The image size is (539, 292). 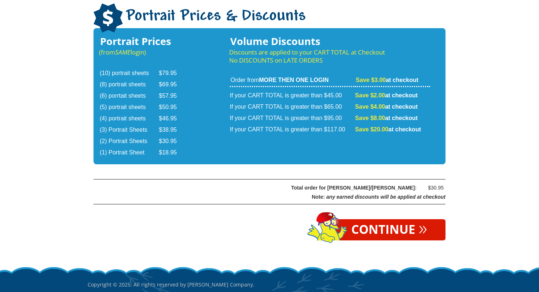 What do you see at coordinates (294, 80) in the screenshot?
I see `strong: MORE THEN ONE LOGIN` at bounding box center [294, 80].